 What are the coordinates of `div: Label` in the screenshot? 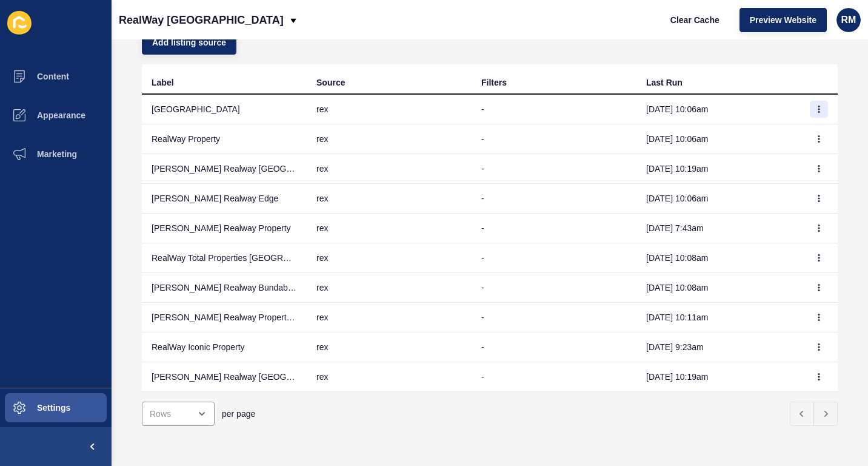 It's located at (163, 83).